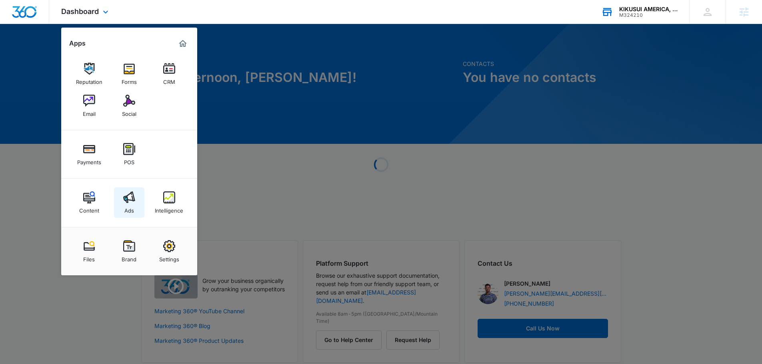  Describe the element at coordinates (129, 203) in the screenshot. I see `a: Ads` at that location.